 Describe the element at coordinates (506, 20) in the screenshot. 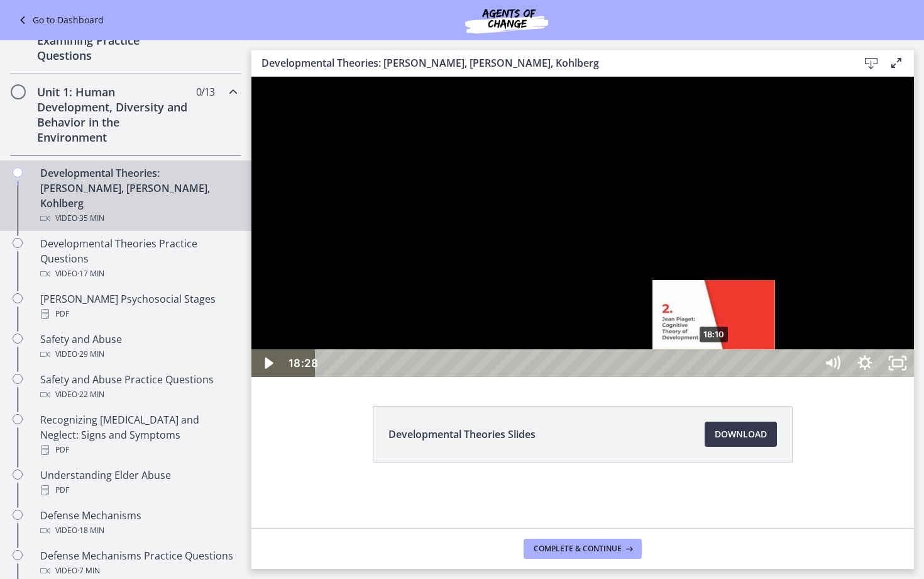

I see `img: Agents of Change` at that location.